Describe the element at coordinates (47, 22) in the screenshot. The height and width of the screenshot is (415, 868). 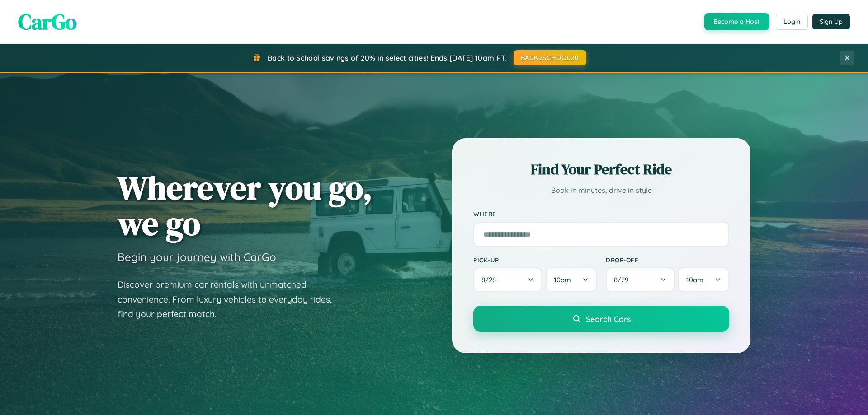
I see `span: CarGo` at that location.